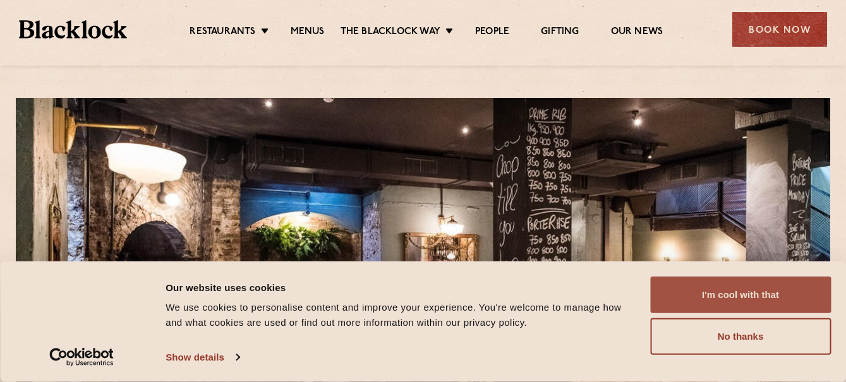 The image size is (846, 382). I want to click on a: Our News, so click(637, 33).